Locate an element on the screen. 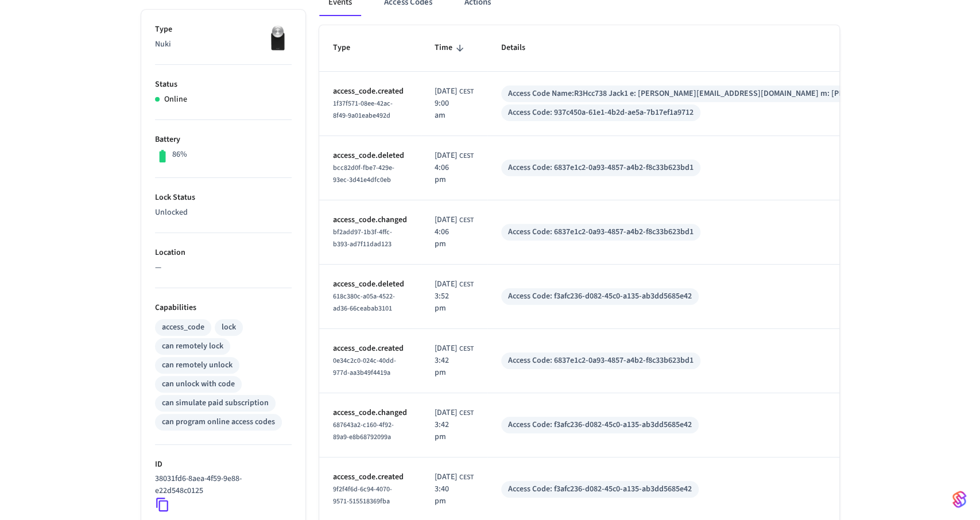  p: Unlocked is located at coordinates (224, 212).